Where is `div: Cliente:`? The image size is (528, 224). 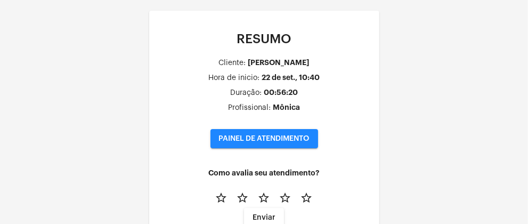
div: Cliente: is located at coordinates (232, 63).